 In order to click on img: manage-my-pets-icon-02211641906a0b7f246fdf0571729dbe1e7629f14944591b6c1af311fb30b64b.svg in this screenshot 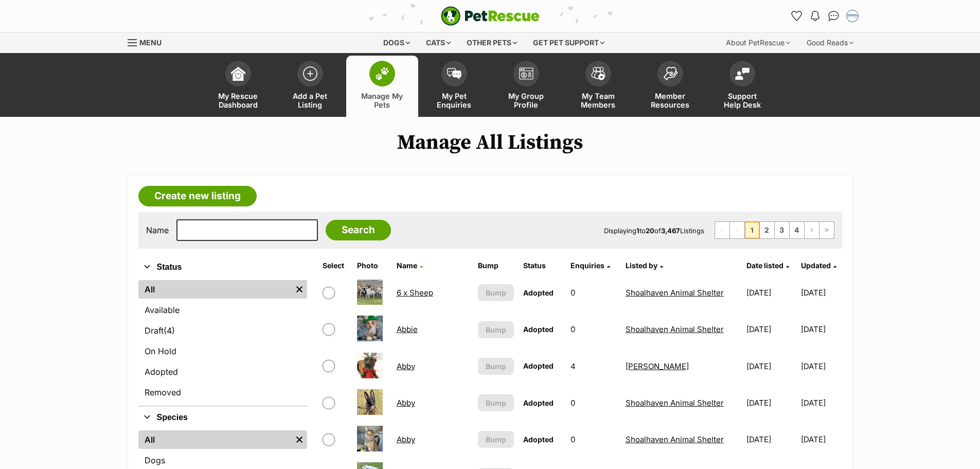, I will do `click(382, 73)`.